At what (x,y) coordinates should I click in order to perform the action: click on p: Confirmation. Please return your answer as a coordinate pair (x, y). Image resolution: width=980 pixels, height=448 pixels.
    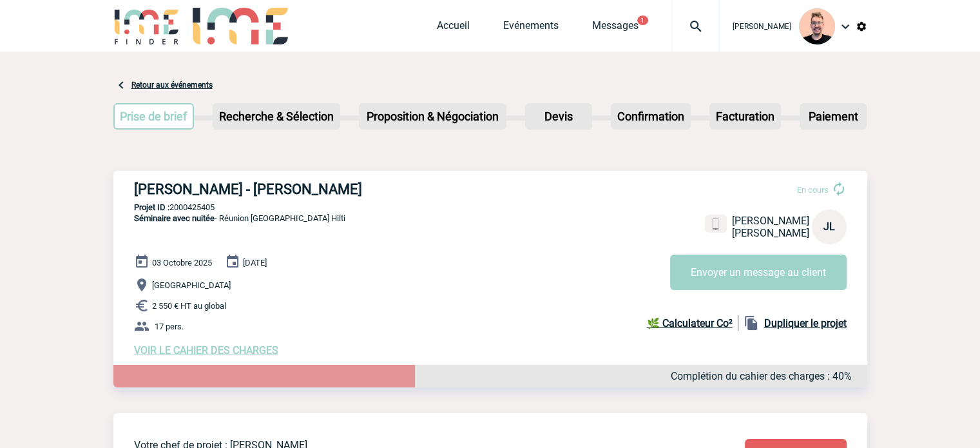
    Looking at the image, I should click on (651, 116).